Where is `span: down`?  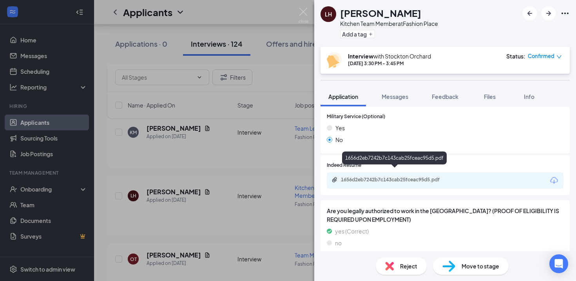
span: down is located at coordinates (559, 57).